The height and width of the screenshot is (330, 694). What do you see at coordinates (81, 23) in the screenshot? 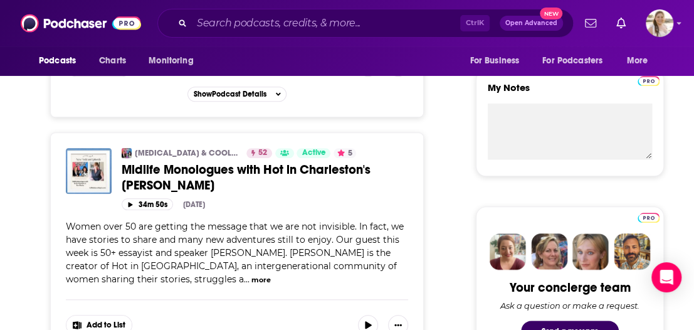
I see `a: Podchaser - Follow, Share and Rate Podcasts` at bounding box center [81, 23].